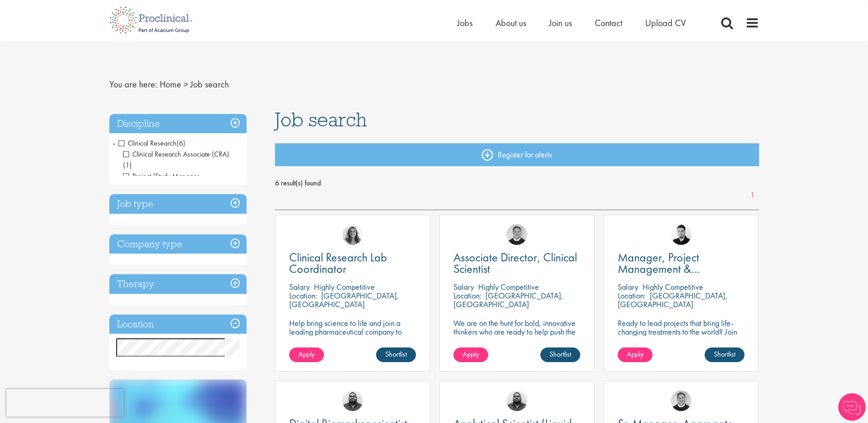 The height and width of the screenshot is (423, 868). I want to click on h3: Company type, so click(178, 244).